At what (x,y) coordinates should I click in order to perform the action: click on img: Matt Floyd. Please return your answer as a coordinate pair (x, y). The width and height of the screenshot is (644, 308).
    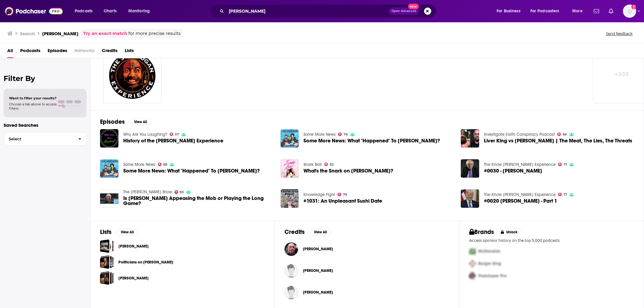
    Looking at the image, I should click on (291, 270).